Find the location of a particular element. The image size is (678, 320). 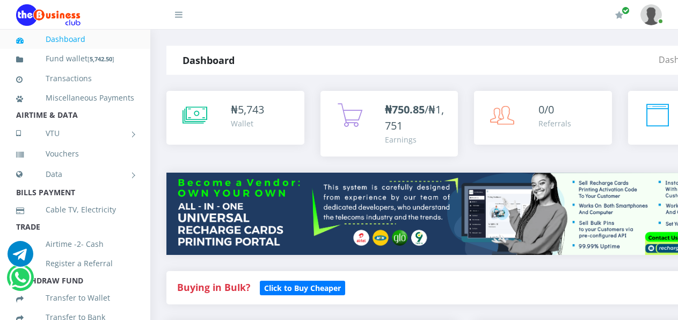

span: /₦1,751 is located at coordinates (415, 117).